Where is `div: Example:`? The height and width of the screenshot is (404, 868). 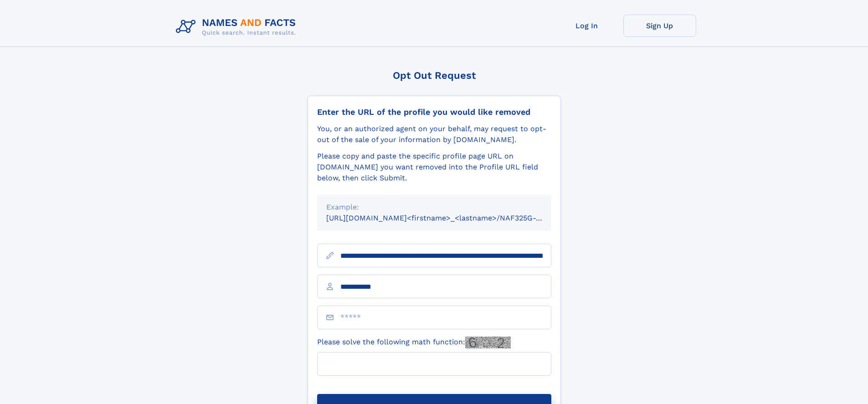
div: Example: is located at coordinates (434, 207).